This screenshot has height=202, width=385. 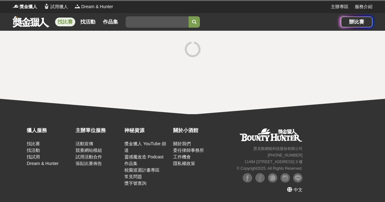 What do you see at coordinates (28, 7) in the screenshot?
I see `span: 獎金獵人` at bounding box center [28, 7].